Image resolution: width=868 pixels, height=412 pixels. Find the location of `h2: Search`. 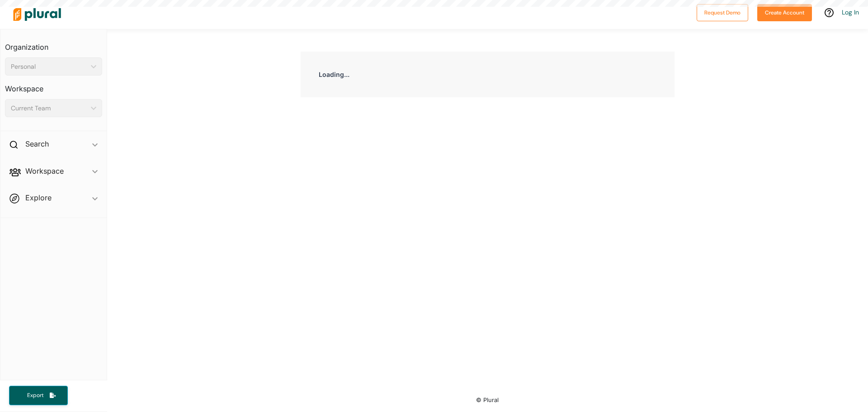

h2: Search is located at coordinates (37, 144).